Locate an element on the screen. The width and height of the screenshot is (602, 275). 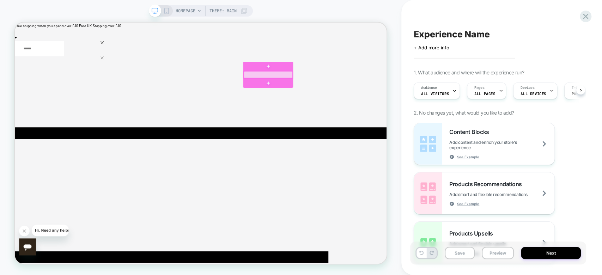
span: 2. No changes yet, what would you like to add? is located at coordinates (464, 113).